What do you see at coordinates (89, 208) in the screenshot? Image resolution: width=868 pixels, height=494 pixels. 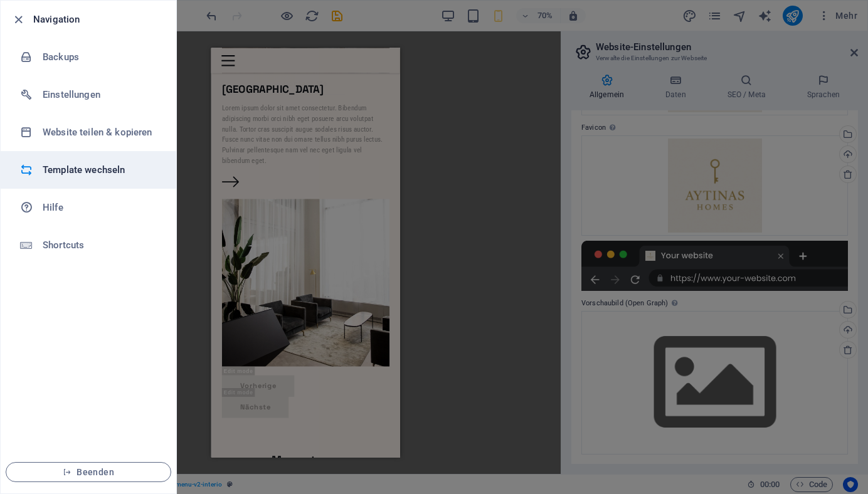 I see `a: Hilfe` at bounding box center [89, 208].